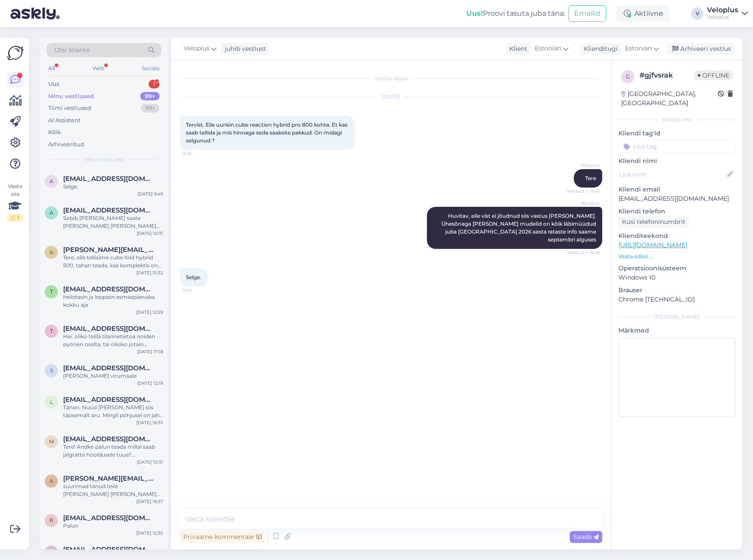 The image size is (753, 560). Describe the element at coordinates (677, 290) in the screenshot. I see `p: Brauser` at that location.